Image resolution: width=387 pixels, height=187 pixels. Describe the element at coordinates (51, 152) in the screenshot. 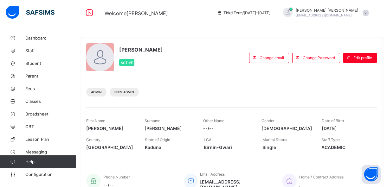

I see `span: Messaging` at that location.